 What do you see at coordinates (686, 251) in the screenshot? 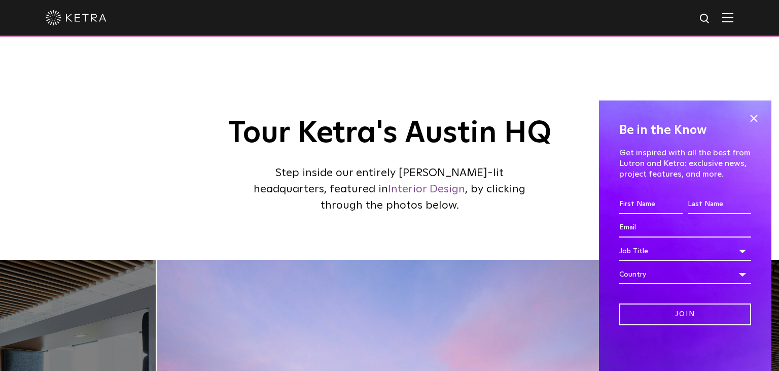
I see `div: Job Title` at bounding box center [686, 251].